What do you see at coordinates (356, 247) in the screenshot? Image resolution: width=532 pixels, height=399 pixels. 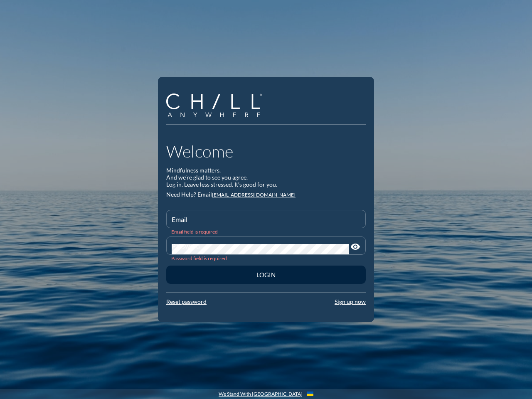 I see `i: visibility` at bounding box center [356, 247].